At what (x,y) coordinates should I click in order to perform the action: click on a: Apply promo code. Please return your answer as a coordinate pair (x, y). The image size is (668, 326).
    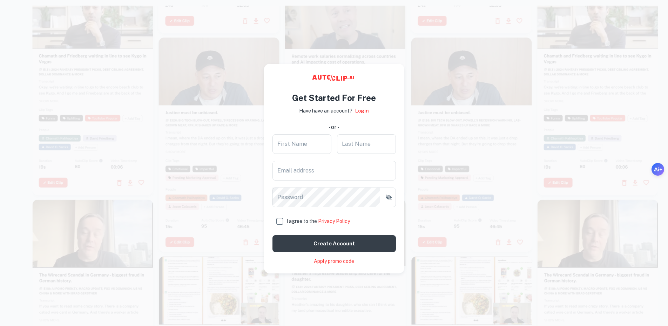
    Looking at the image, I should click on (334, 261).